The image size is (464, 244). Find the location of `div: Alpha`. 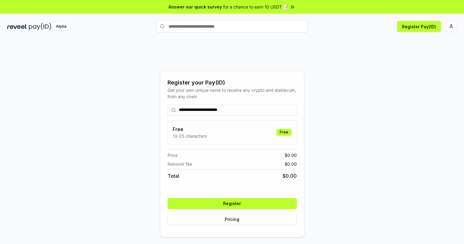

div: Alpha is located at coordinates (61, 26).